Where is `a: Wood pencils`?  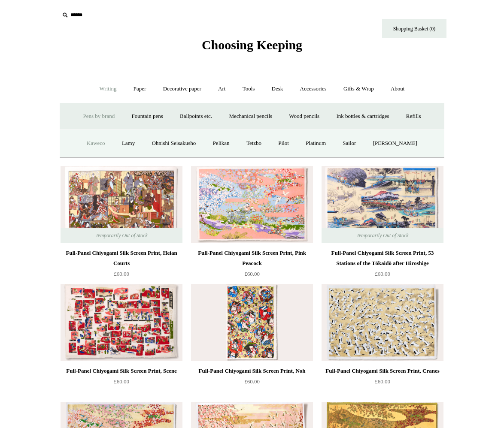 a: Wood pencils is located at coordinates (304, 116).